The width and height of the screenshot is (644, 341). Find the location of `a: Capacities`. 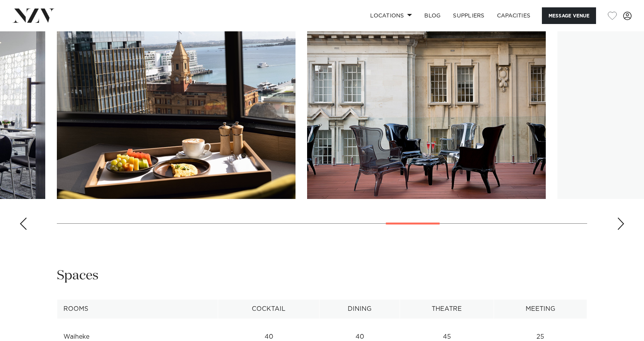

a: Capacities is located at coordinates (514, 15).